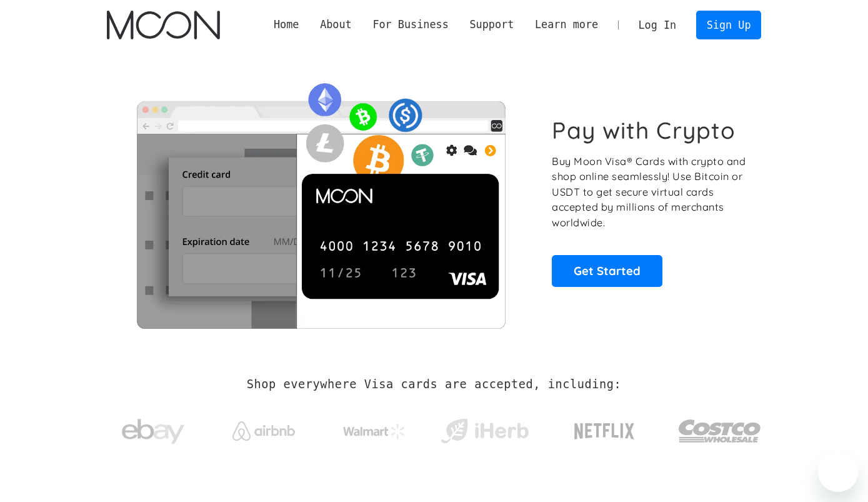  I want to click on div: About, so click(336, 24).